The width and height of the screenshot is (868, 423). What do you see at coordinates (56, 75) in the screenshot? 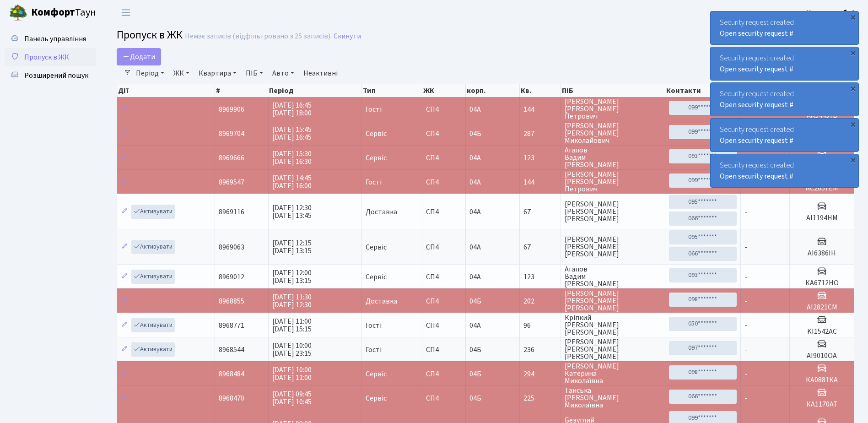
I see `span: Розширений пошук` at bounding box center [56, 75].